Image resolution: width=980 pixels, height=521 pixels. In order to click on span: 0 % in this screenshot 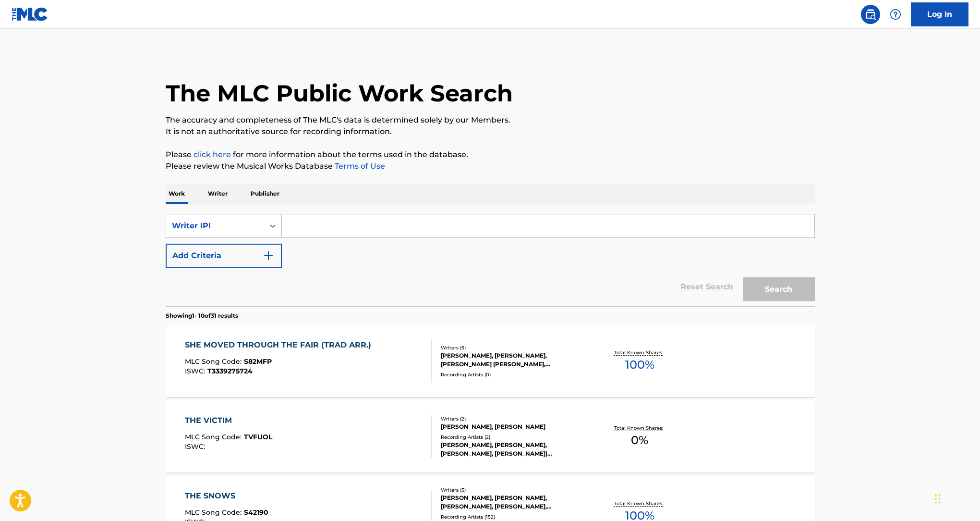, I will do `click(640, 440)`.